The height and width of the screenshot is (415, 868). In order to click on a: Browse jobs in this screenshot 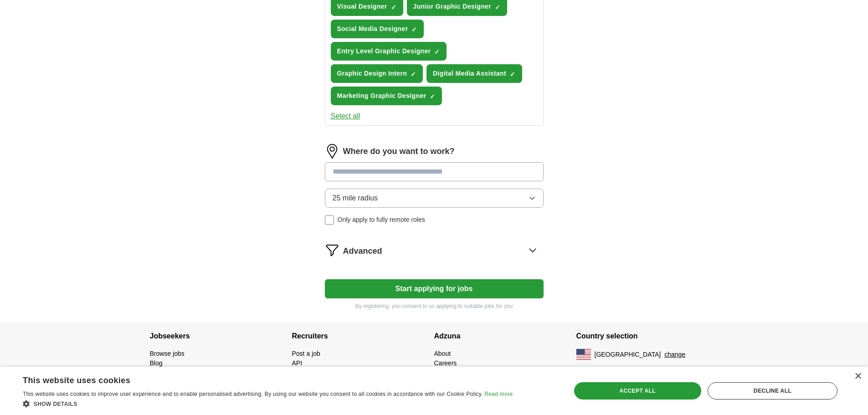, I will do `click(167, 353)`.